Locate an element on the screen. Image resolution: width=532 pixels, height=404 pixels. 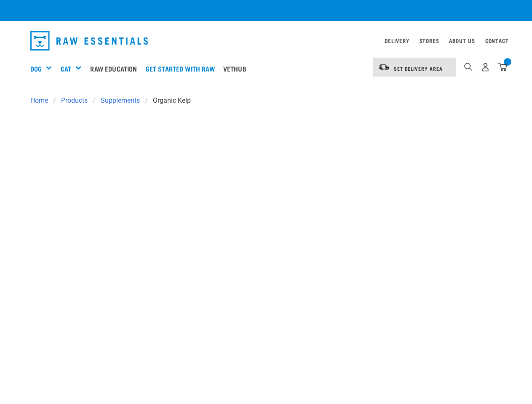
a: Get started with Raw is located at coordinates (182, 68).